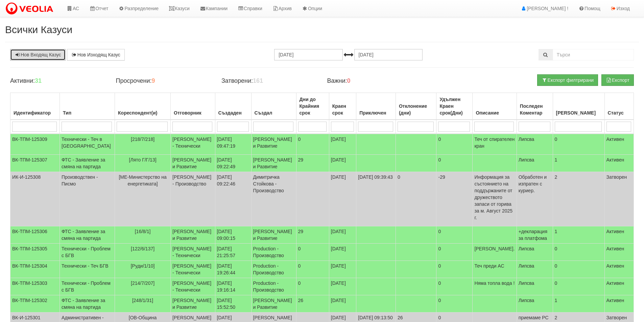 Image resolution: width=644 pixels, height=322 pixels. I want to click on h4: Затворени:, so click(269, 81).